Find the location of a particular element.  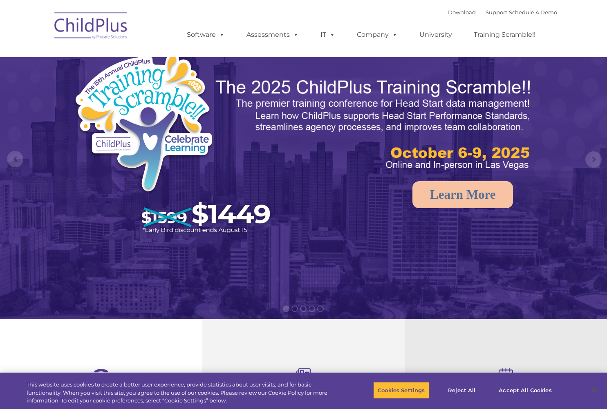

button: Reject All is located at coordinates (462, 390).